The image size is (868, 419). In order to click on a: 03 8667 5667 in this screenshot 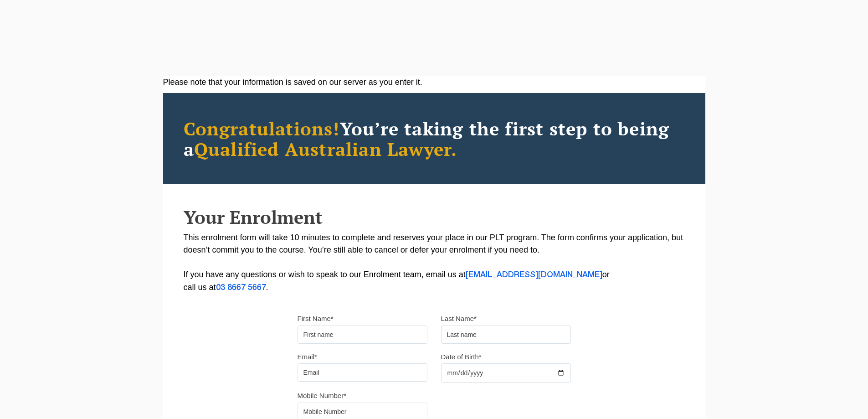, I will do `click(241, 287)`.